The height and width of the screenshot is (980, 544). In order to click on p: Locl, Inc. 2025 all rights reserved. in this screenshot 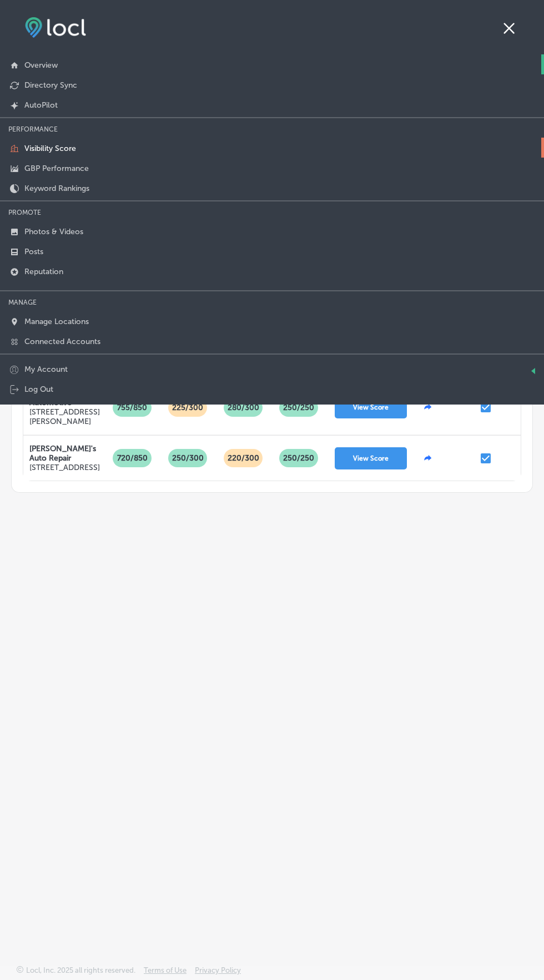, I will do `click(80, 970)`.